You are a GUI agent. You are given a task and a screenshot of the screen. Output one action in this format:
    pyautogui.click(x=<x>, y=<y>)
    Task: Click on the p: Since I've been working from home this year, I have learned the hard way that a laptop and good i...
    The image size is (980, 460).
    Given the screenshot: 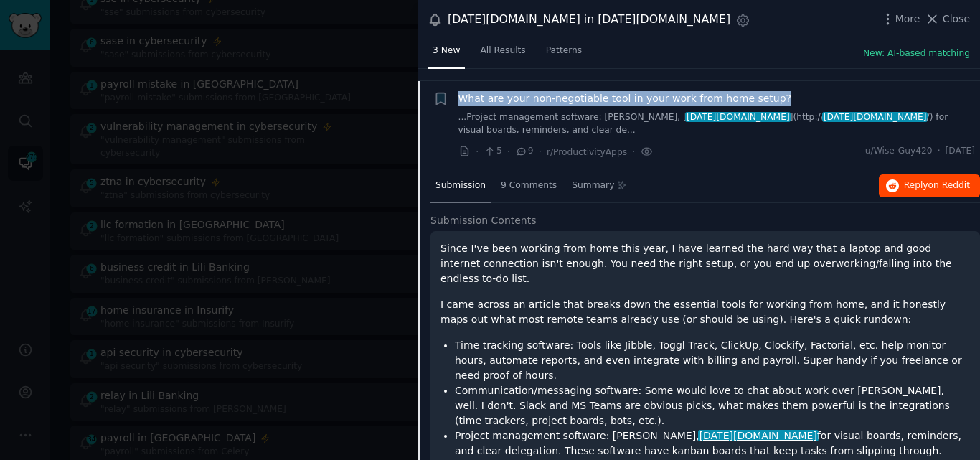 What is the action you would take?
    pyautogui.click(x=705, y=263)
    